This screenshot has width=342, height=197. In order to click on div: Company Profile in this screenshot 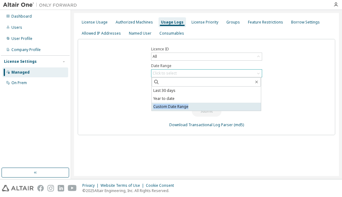, I will do `click(26, 50)`.